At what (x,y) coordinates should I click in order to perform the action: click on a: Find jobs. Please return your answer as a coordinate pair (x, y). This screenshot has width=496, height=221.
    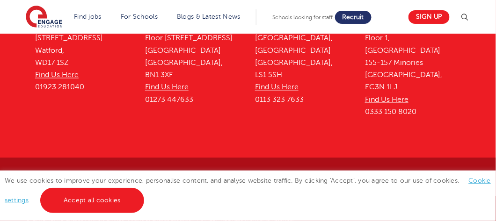
    Looking at the image, I should click on (87, 16).